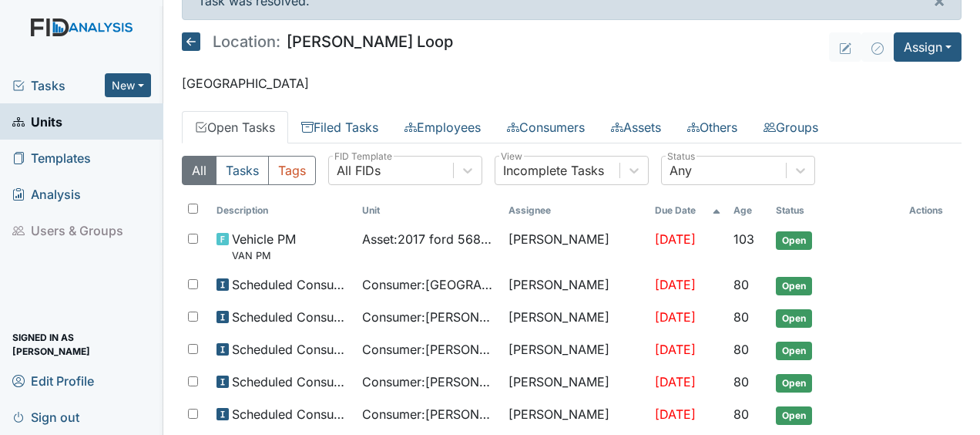 Image resolution: width=980 pixels, height=435 pixels. I want to click on a: Others, so click(712, 127).